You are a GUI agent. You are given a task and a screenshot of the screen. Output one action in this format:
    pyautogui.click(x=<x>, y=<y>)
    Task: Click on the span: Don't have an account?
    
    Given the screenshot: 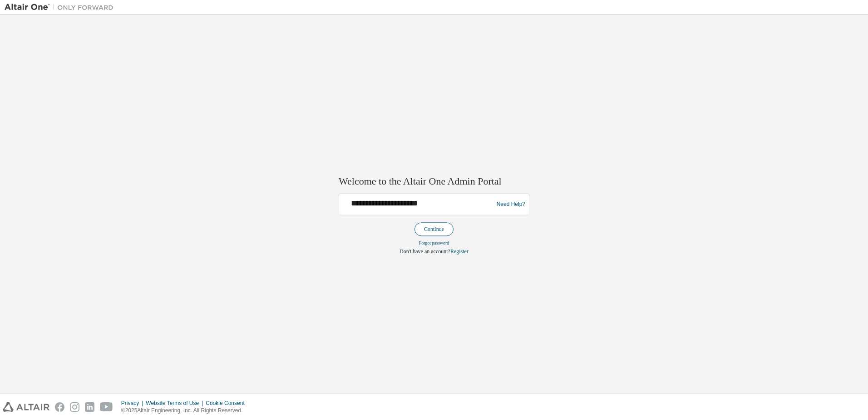 What is the action you would take?
    pyautogui.click(x=425, y=252)
    